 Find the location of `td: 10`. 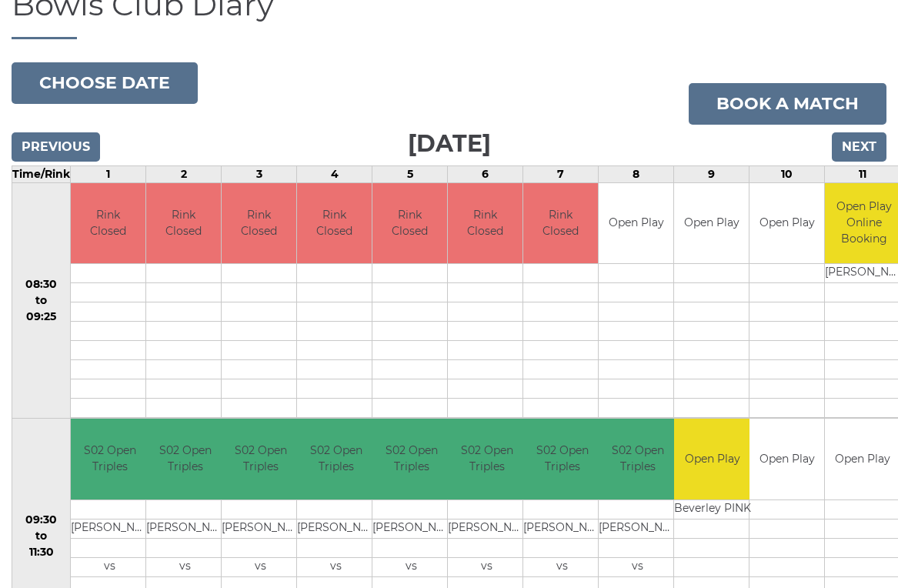

td: 10 is located at coordinates (787, 174).